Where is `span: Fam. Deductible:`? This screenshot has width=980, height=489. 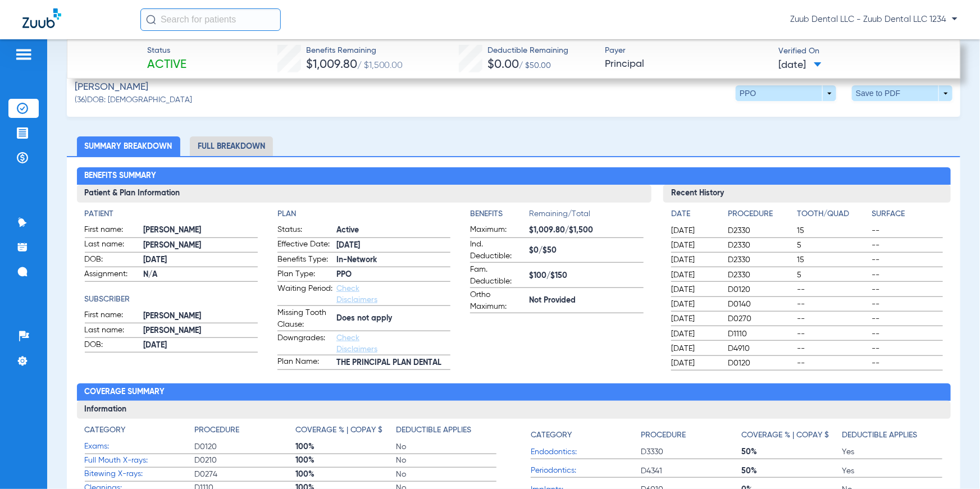
span: Fam. Deductible: is located at coordinates (497, 275).